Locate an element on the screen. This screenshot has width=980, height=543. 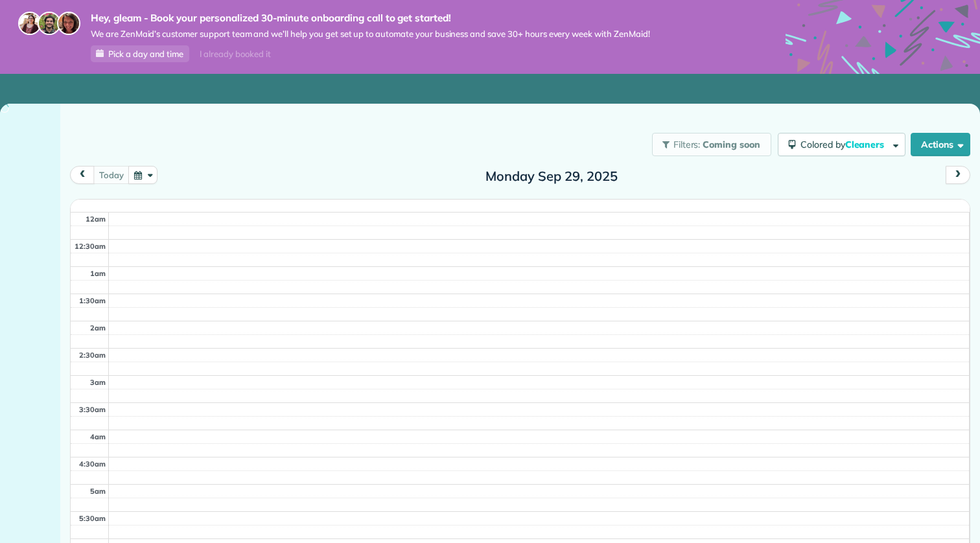
span: Pick a day and time is located at coordinates (146, 54).